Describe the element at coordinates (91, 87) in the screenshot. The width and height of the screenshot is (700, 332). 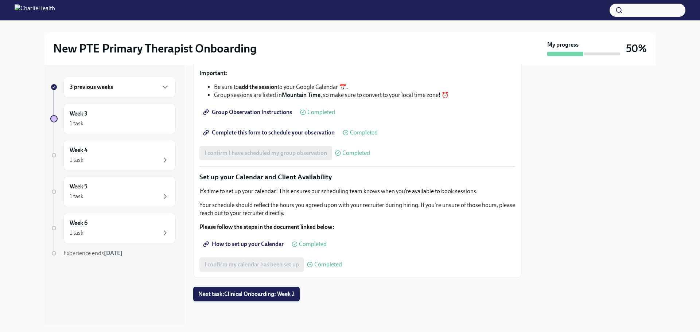
I see `h6: 3 previous weeks` at that location.